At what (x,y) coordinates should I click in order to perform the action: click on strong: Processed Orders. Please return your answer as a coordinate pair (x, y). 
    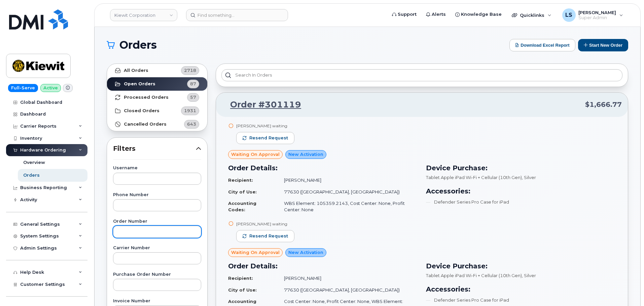
    Looking at the image, I should click on (146, 98).